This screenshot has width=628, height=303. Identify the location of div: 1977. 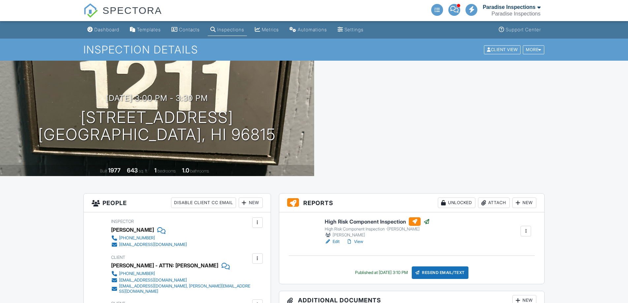
(114, 170).